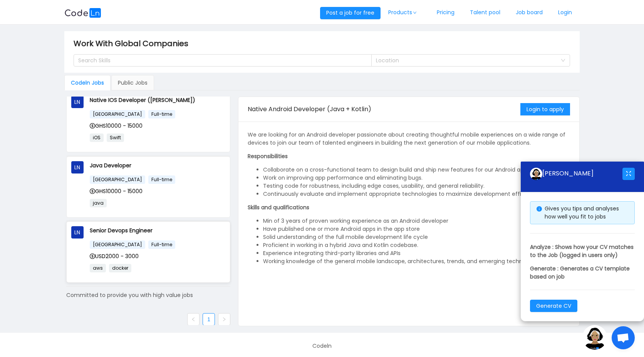 This screenshot has width=644, height=357. Describe the element at coordinates (351, 13) in the screenshot. I see `button: Post a job for free` at that location.